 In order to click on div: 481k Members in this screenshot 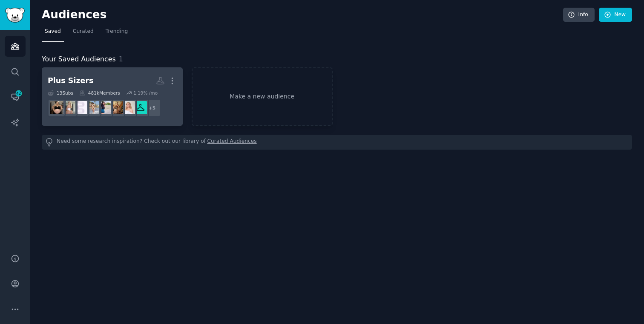, I will do `click(100, 93)`.